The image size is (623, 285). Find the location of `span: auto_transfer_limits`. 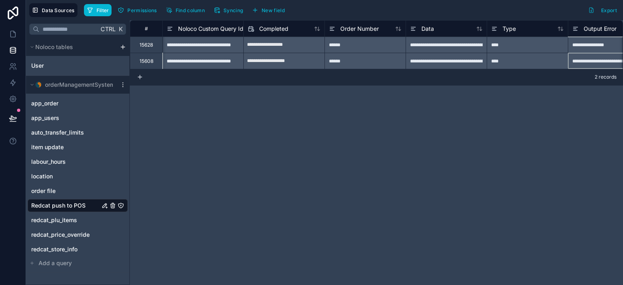

span: auto_transfer_limits is located at coordinates (58, 133).